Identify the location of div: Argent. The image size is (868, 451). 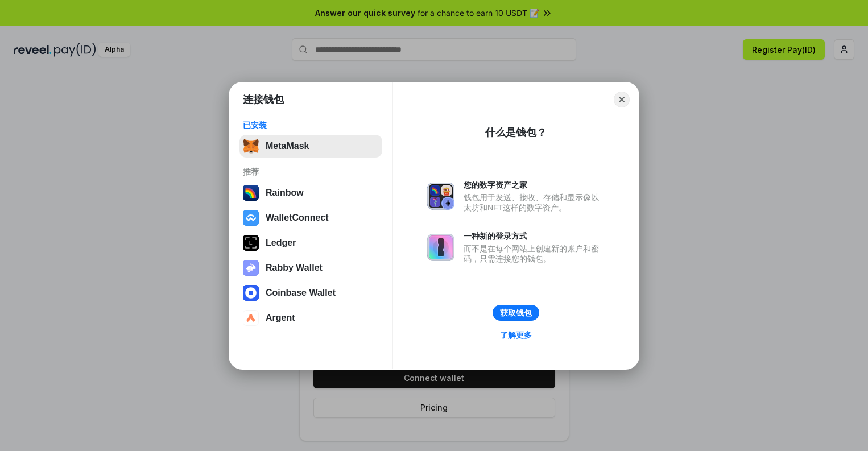
(280, 318).